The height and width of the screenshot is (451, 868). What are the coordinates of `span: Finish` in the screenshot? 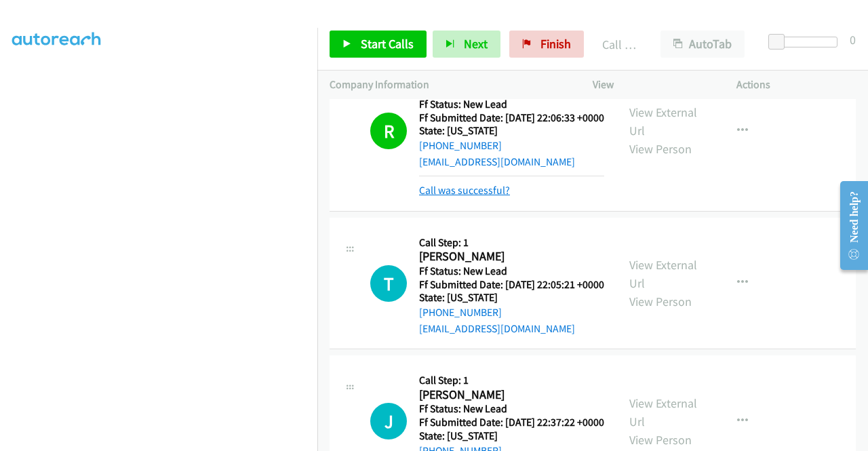 It's located at (556, 43).